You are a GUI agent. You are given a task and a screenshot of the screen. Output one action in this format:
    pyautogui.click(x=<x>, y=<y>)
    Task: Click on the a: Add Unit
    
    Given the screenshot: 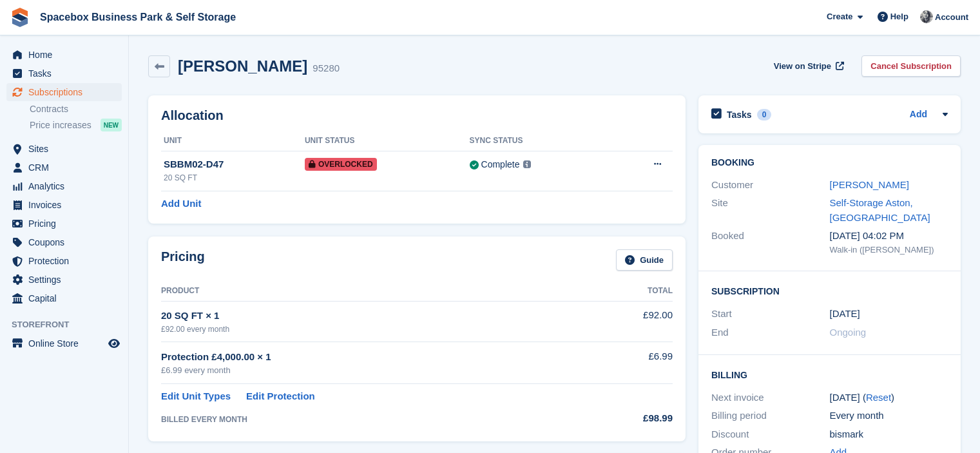 What is the action you would take?
    pyautogui.click(x=181, y=204)
    